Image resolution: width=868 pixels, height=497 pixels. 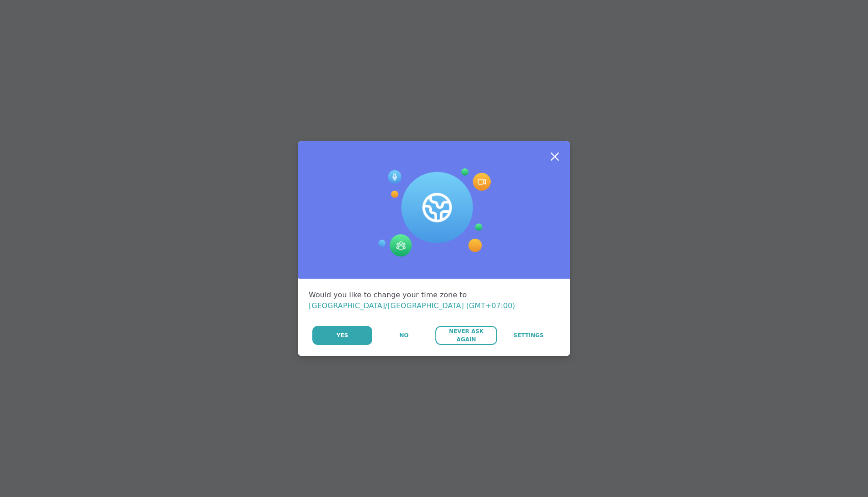 What do you see at coordinates (529, 335) in the screenshot?
I see `span: Settings` at bounding box center [529, 335].